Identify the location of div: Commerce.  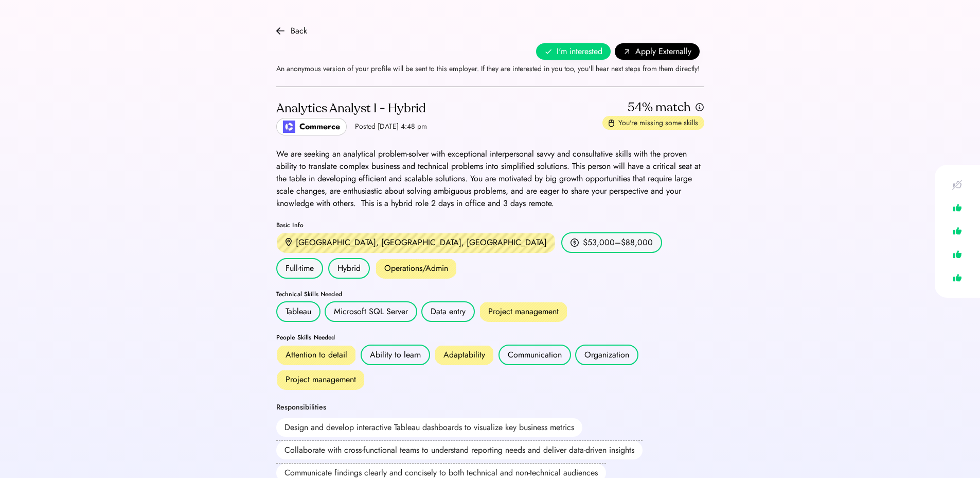
(319, 127).